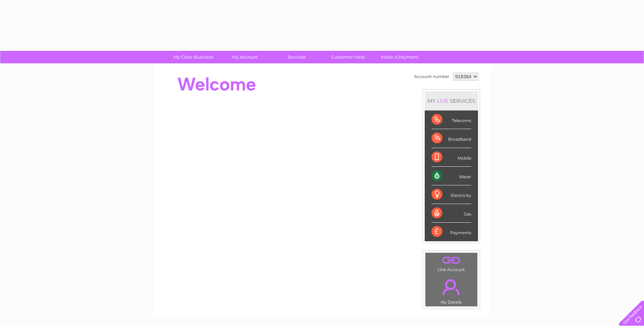 The image size is (644, 326). Describe the element at coordinates (452, 157) in the screenshot. I see `div: Mobile` at that location.